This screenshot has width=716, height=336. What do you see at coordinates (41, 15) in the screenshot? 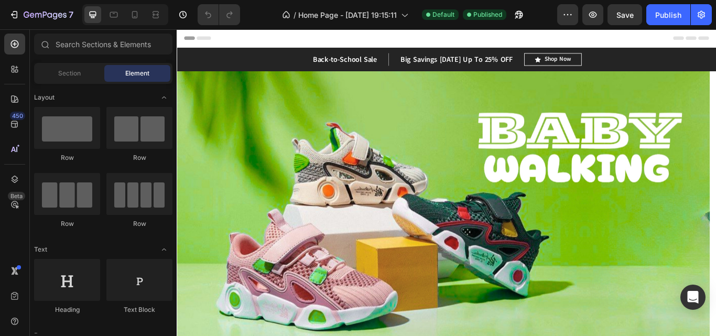
I see `button: 7` at bounding box center [41, 15].